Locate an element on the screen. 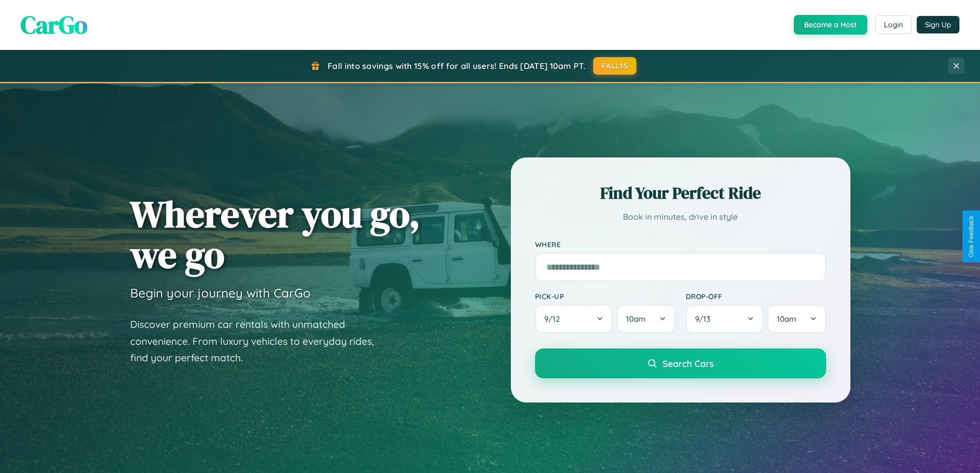 The width and height of the screenshot is (980, 473). p: Book in minutes, drive in style is located at coordinates (681, 217).